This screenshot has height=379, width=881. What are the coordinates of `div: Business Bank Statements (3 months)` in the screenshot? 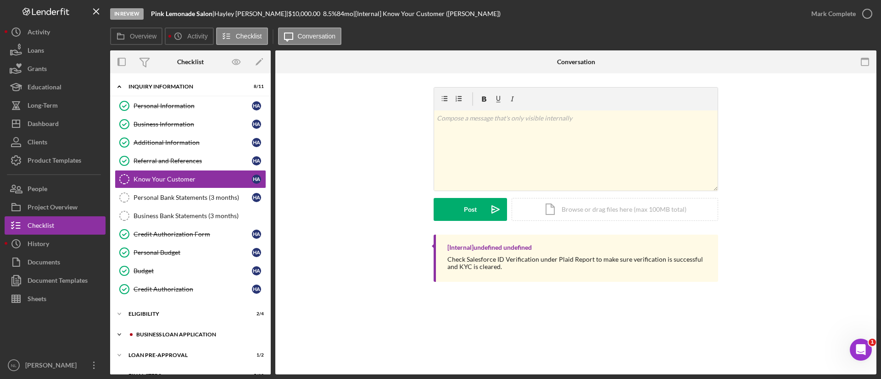 It's located at (200, 216).